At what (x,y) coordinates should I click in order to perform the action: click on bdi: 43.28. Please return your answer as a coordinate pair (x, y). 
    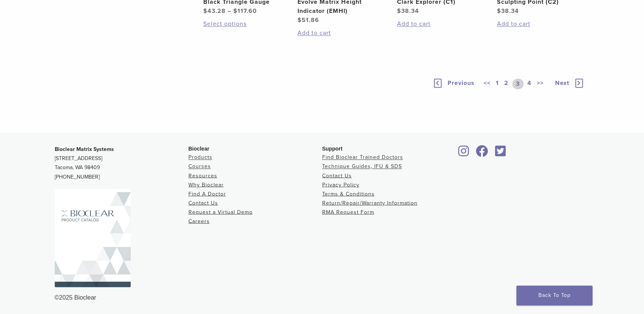
    Looking at the image, I should click on (214, 11).